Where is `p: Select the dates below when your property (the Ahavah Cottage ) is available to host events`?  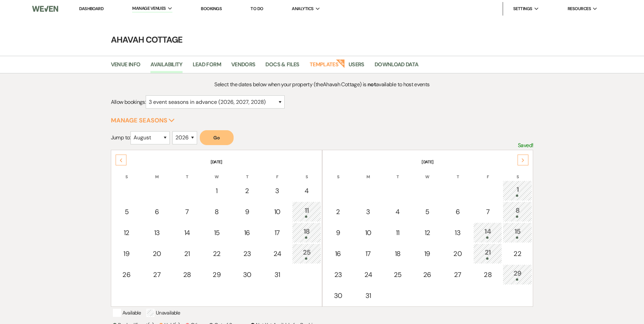 p: Select the dates below when your property (the Ahavah Cottage ) is available to host events is located at coordinates (322, 84).